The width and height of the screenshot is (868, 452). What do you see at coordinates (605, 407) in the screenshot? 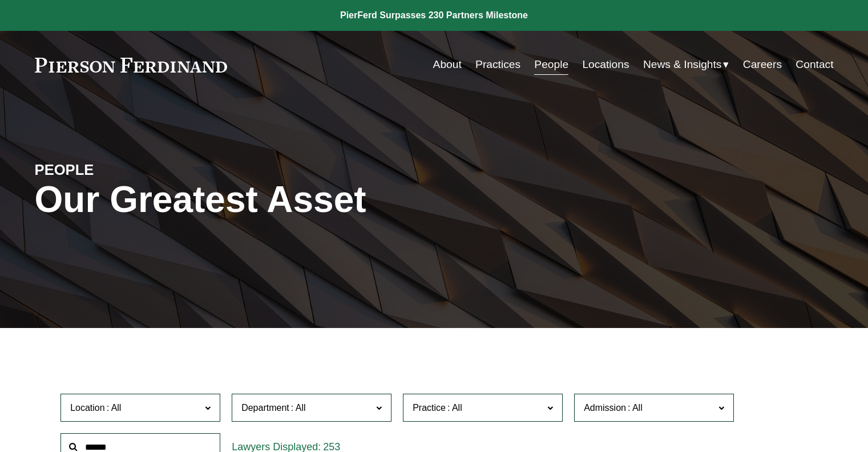
I see `span: Admission` at bounding box center [605, 407].